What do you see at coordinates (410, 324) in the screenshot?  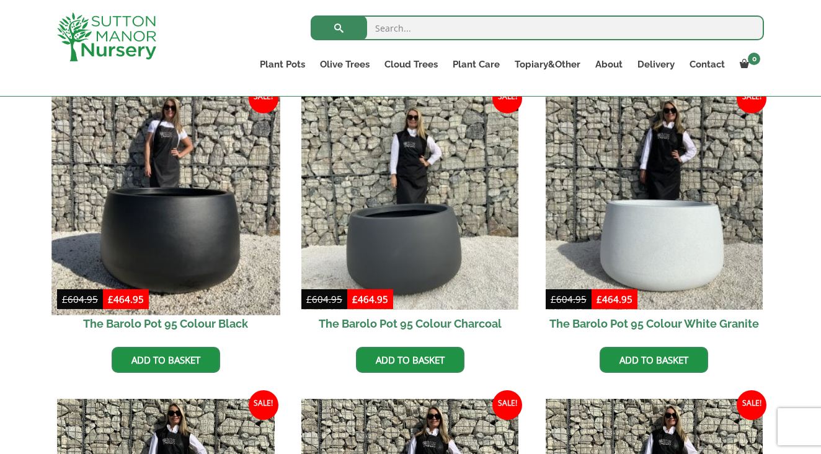 I see `h2: The Barolo Pot 95 Colour Charcoal` at bounding box center [410, 324].